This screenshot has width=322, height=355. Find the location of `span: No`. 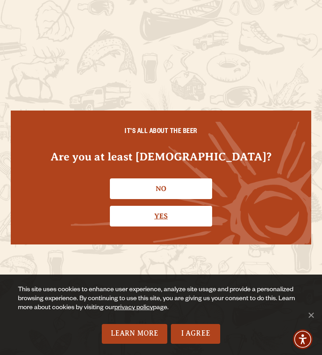

span: No is located at coordinates (311, 315).